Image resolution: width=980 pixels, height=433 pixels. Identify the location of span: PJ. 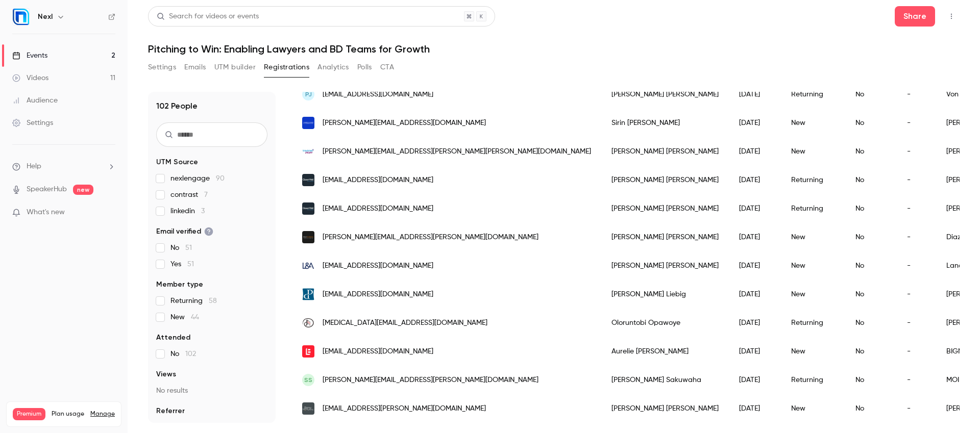
(308, 95).